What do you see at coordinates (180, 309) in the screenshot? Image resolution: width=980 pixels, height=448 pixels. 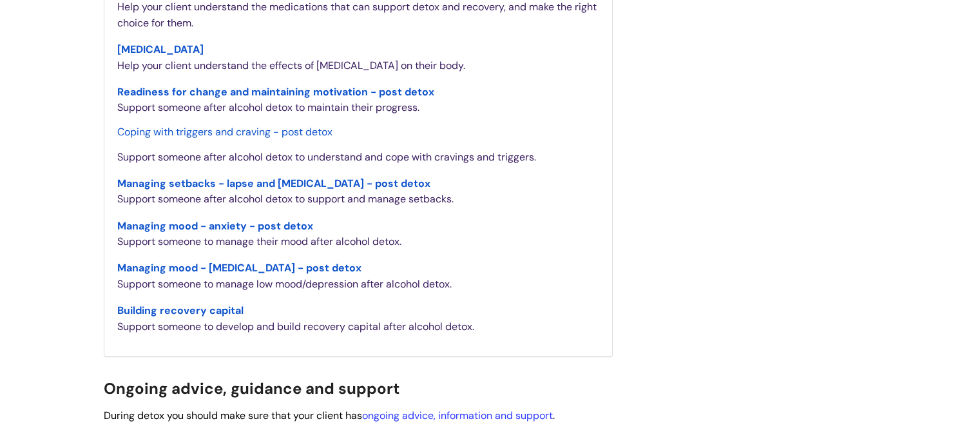 I see `a: Building recovery capital` at bounding box center [180, 309].